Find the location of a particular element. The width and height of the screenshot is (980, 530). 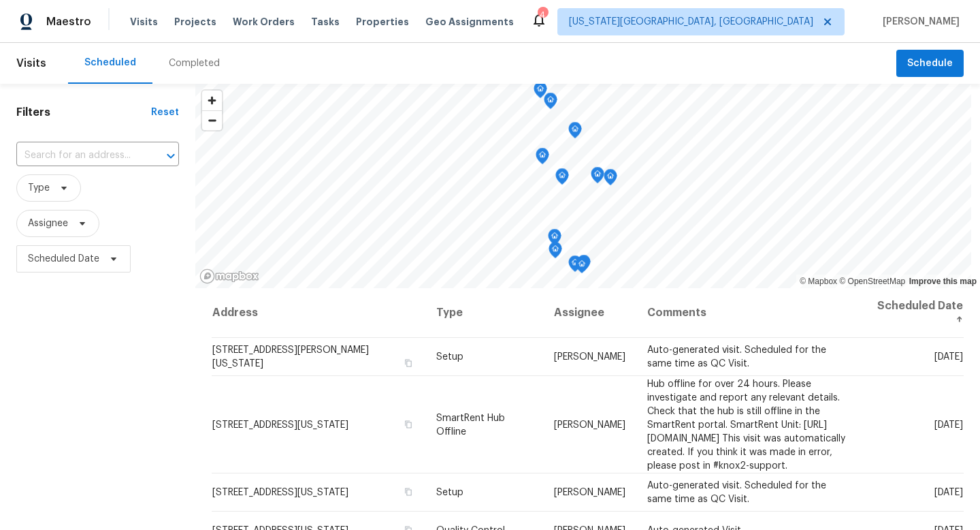

div: Scheduled is located at coordinates (111, 63).